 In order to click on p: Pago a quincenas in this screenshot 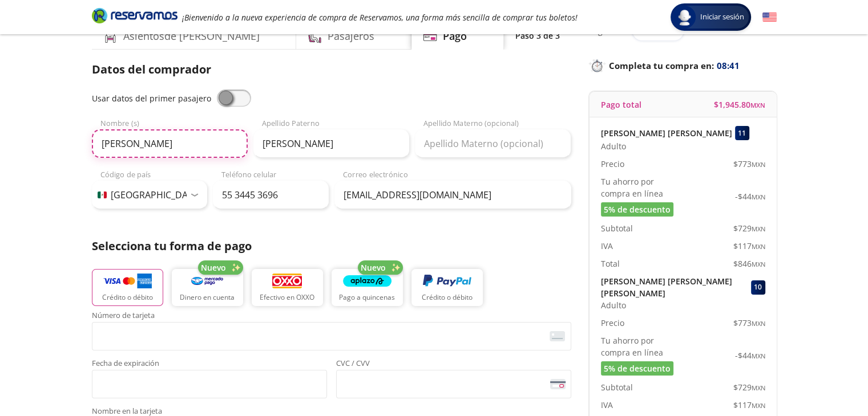, I will do `click(367, 298)`.